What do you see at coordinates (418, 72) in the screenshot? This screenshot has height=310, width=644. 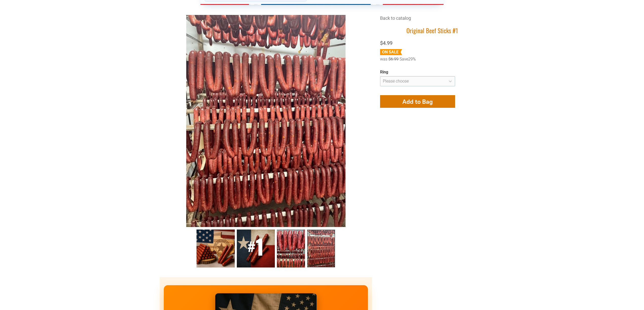 I see `div: Ring` at bounding box center [418, 72].